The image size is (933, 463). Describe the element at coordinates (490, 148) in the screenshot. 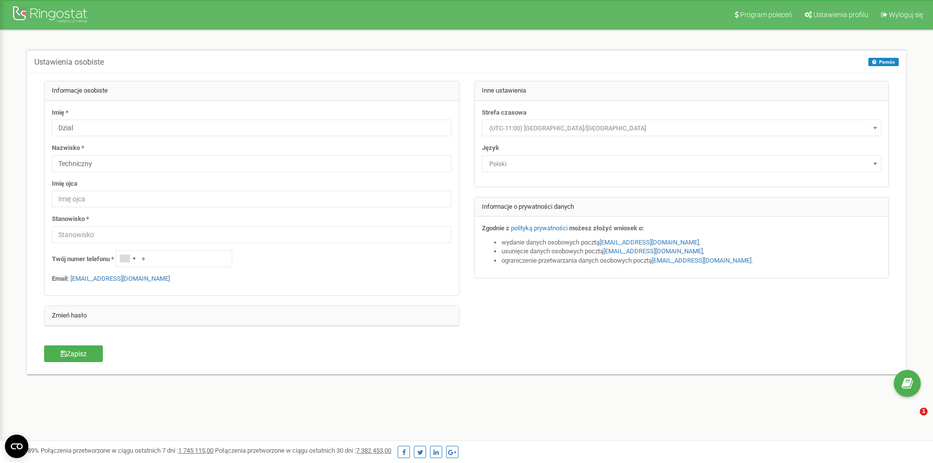

I see `label: Język` at that location.